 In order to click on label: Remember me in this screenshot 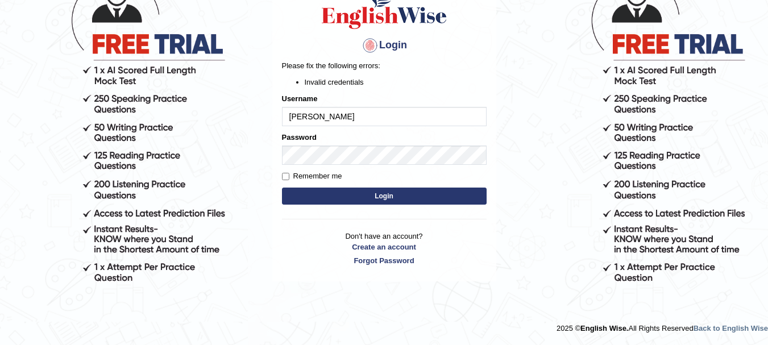, I will do `click(312, 176)`.